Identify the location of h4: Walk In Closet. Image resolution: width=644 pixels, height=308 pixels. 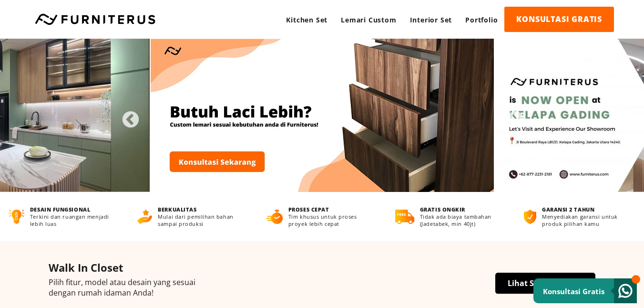
(321, 267).